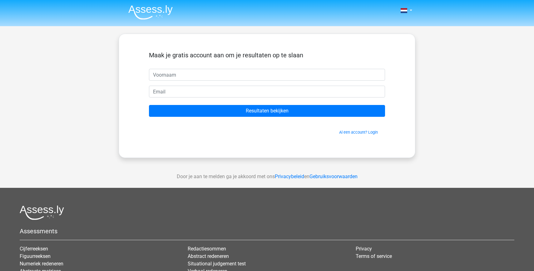  I want to click on a: Situational judgement test, so click(217, 264).